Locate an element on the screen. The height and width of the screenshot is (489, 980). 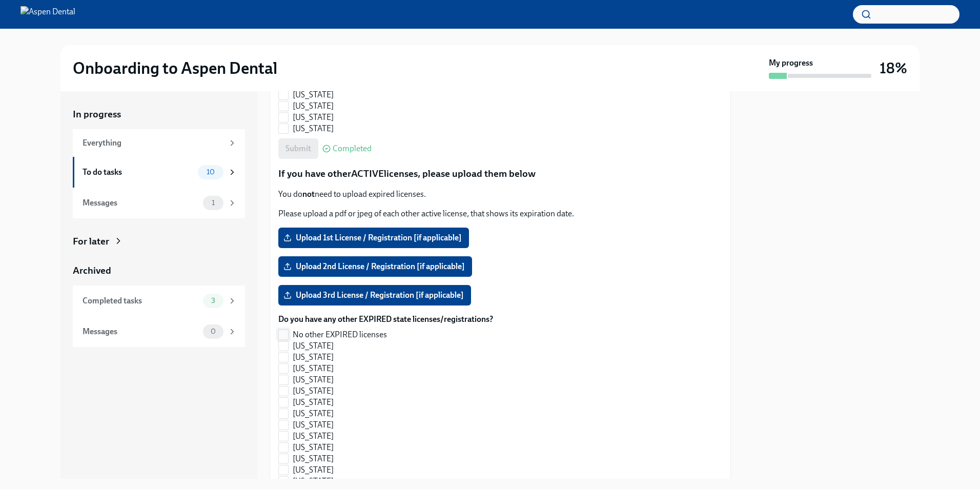
div: Archived is located at coordinates (159, 271).